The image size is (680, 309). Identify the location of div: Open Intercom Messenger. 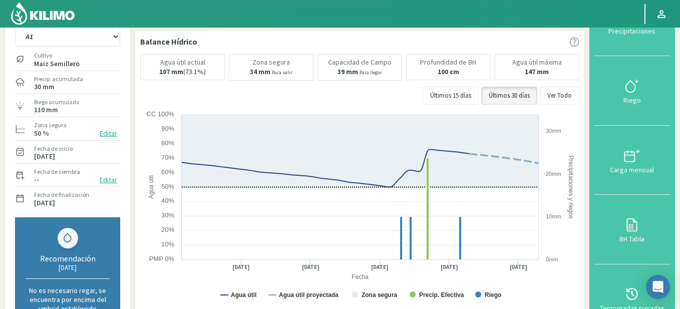
(658, 287).